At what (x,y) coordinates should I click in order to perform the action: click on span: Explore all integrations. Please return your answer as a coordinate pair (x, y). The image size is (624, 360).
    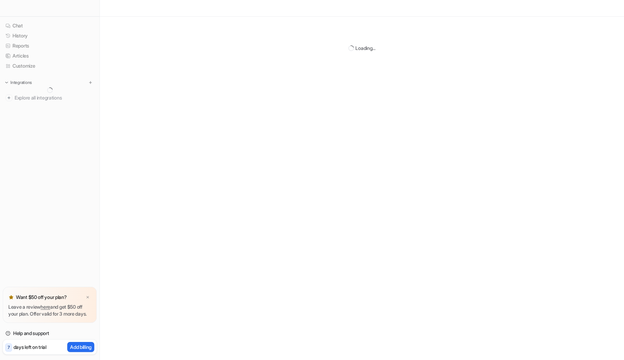
    Looking at the image, I should click on (54, 98).